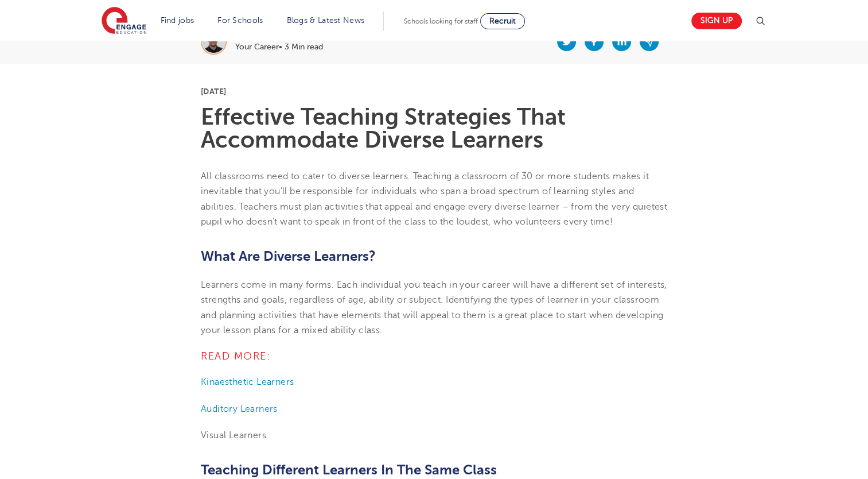  What do you see at coordinates (239, 409) in the screenshot?
I see `a: Auditory Learners` at bounding box center [239, 409].